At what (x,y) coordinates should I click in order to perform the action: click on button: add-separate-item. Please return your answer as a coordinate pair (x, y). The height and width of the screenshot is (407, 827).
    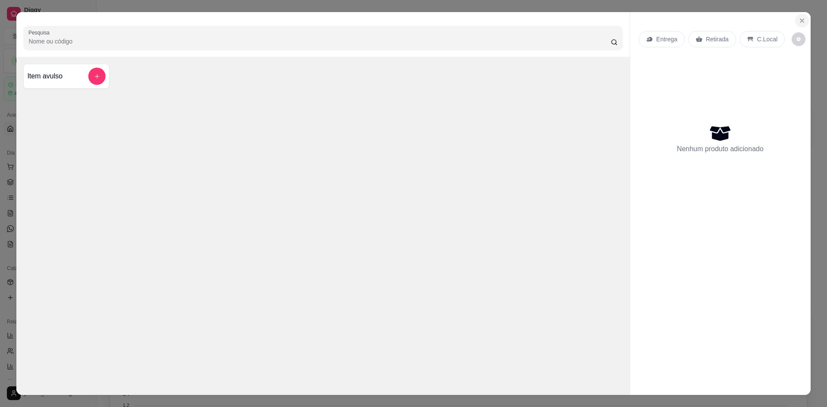
    Looking at the image, I should click on (97, 76).